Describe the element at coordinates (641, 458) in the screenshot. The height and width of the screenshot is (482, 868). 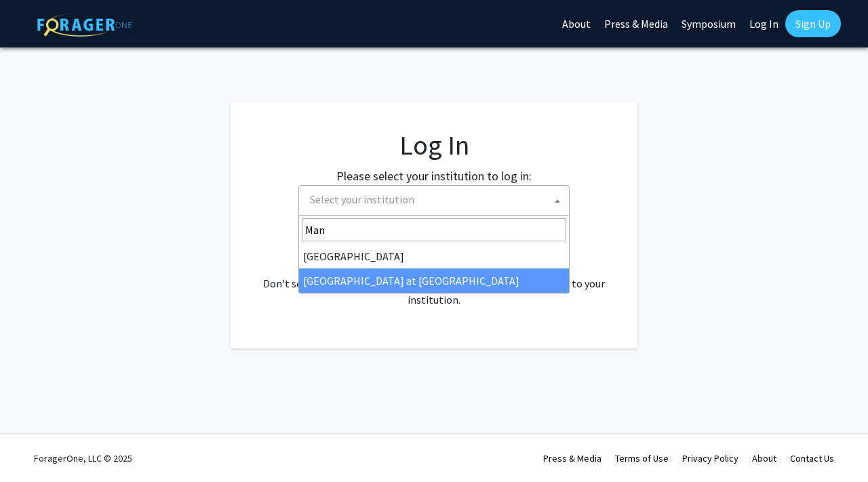
I see `a: Terms of Use` at that location.